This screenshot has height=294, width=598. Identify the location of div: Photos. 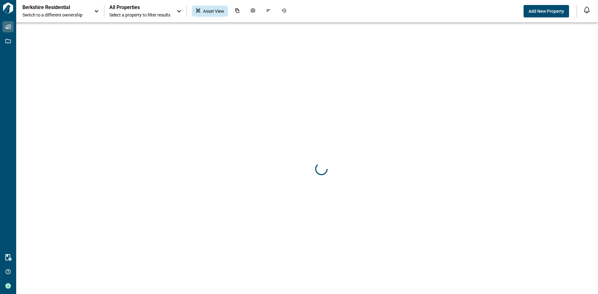
(253, 11).